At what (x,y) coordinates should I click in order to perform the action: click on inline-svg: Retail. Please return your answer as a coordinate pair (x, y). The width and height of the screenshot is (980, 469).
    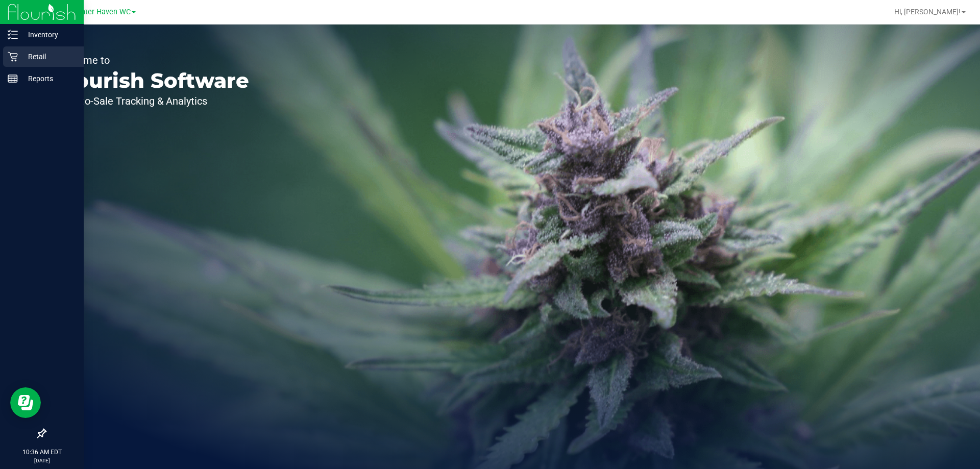
    Looking at the image, I should click on (13, 57).